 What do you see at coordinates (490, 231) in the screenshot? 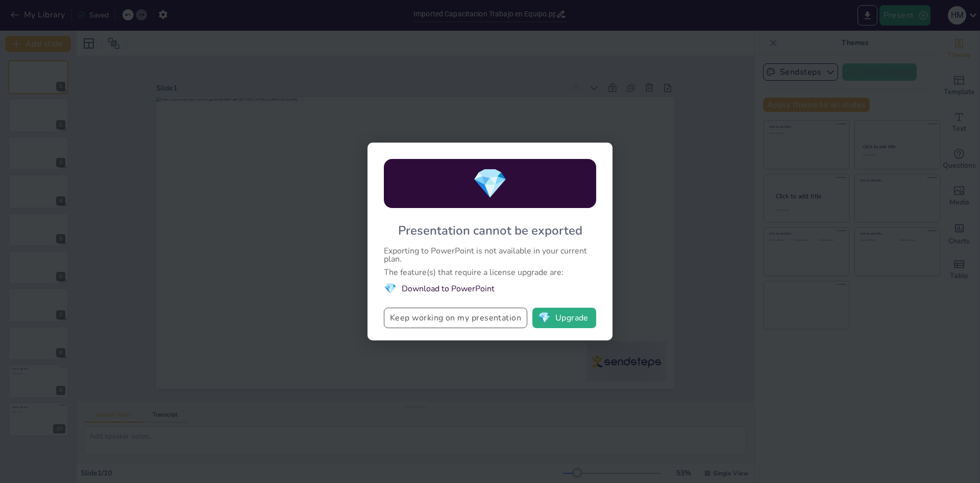
I see `div: Presentation cannot be exported` at bounding box center [490, 231].